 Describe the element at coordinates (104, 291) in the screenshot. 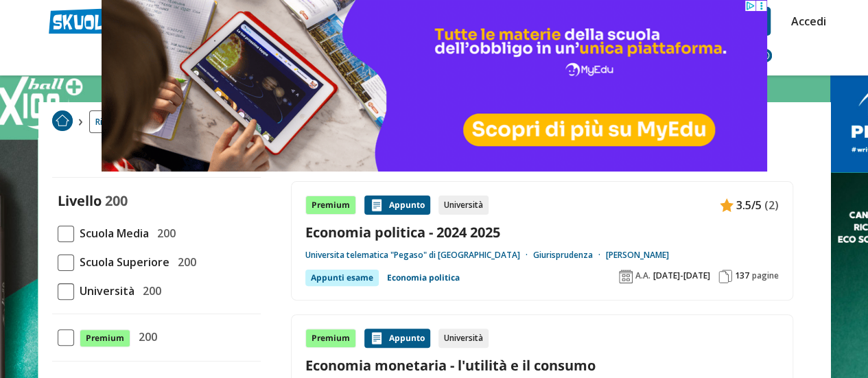

I see `span: Università` at that location.